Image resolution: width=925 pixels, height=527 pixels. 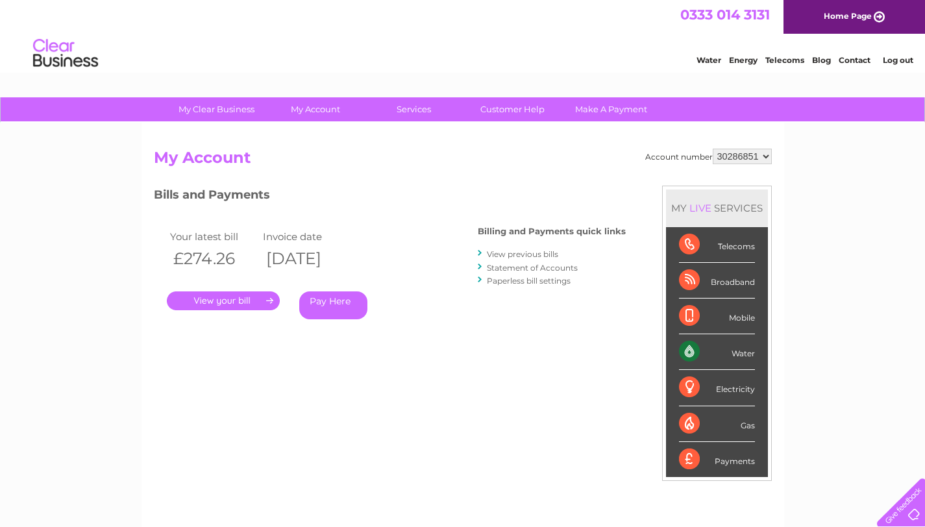 I want to click on a: Customer Help, so click(x=512, y=109).